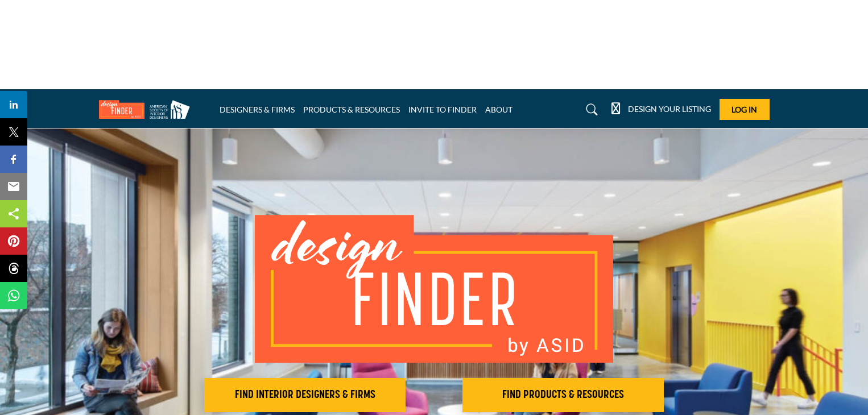 The width and height of the screenshot is (868, 415). I want to click on img: Site Logo, so click(147, 109).